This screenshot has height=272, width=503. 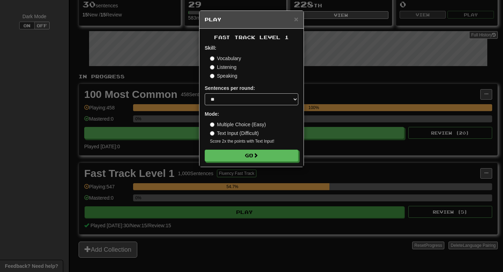 I want to click on strong: Mode:, so click(x=212, y=114).